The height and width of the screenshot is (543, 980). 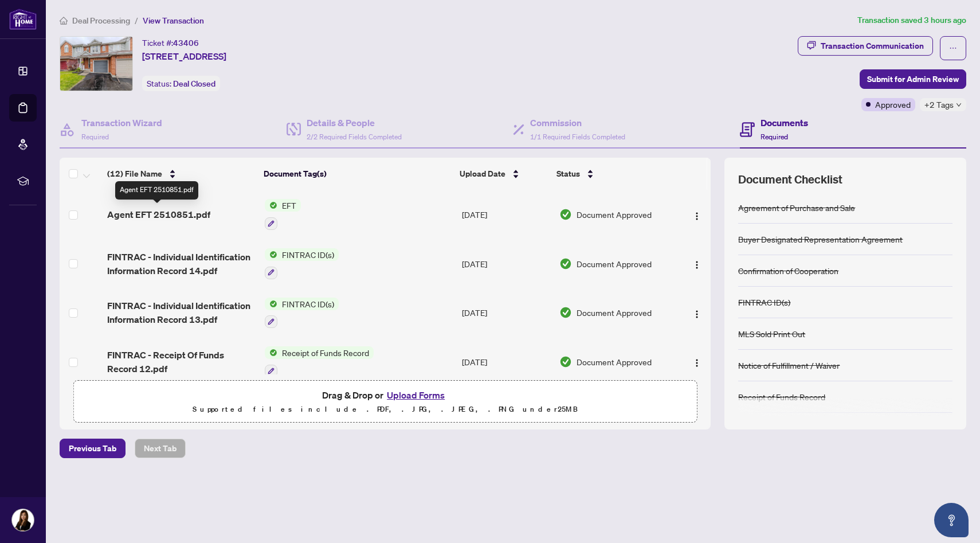 What do you see at coordinates (797, 208) in the screenshot?
I see `div: Agreement of Purchase and Sale` at bounding box center [797, 208].